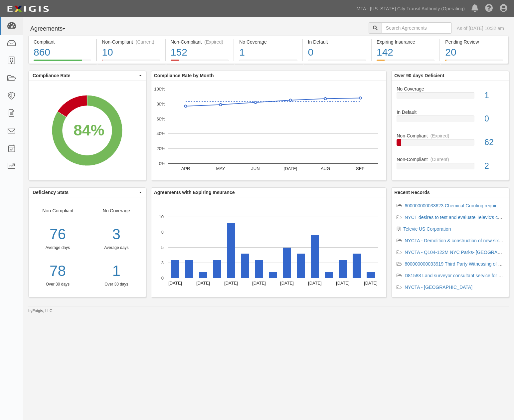  I want to click on text: 0, so click(162, 278).